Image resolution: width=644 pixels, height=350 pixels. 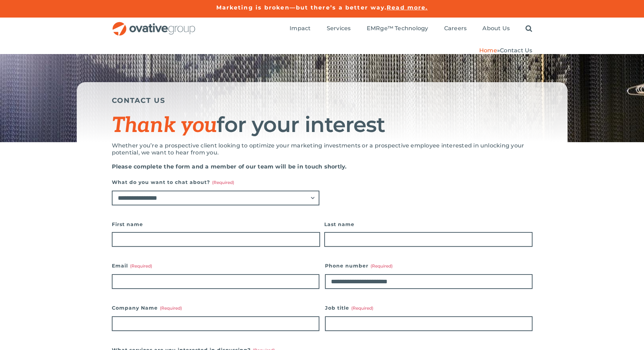 What do you see at coordinates (300, 29) in the screenshot?
I see `a: Impact` at bounding box center [300, 29].